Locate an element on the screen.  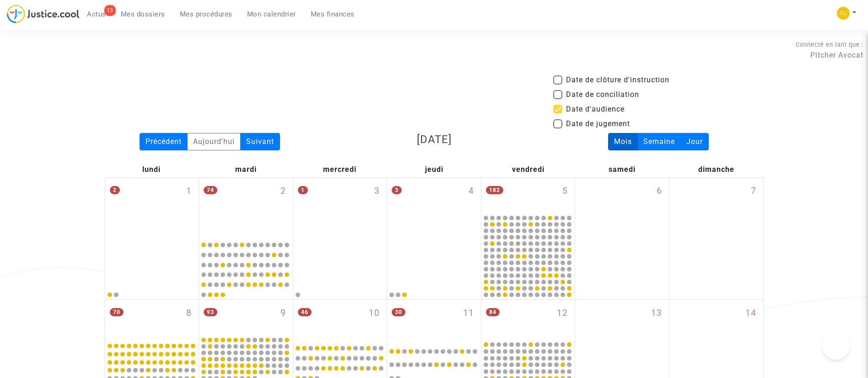
div: Jour is located at coordinates (695, 141).